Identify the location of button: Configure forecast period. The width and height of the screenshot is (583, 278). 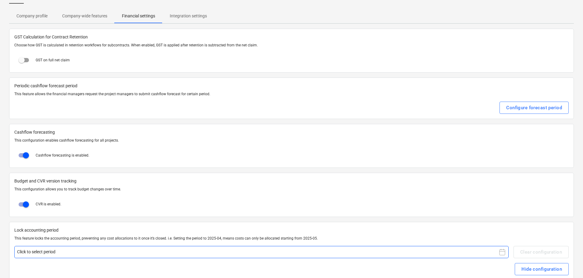
(534, 108).